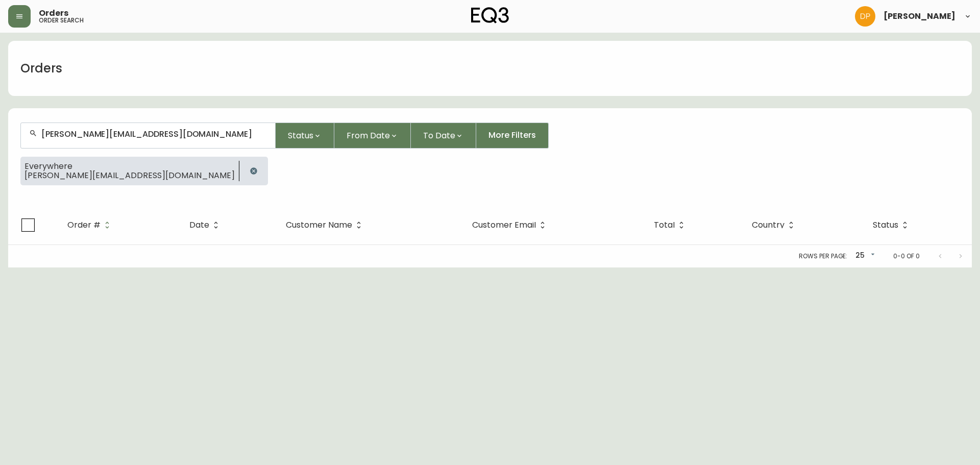  I want to click on p: 0-0 of 0, so click(906, 256).